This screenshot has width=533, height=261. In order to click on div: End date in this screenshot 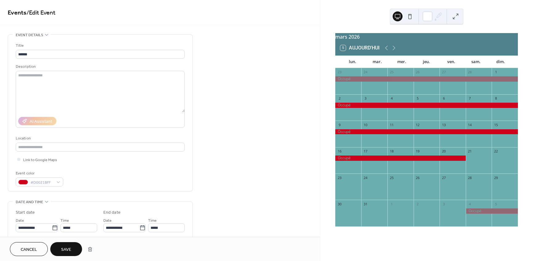, I will do `click(112, 212)`.